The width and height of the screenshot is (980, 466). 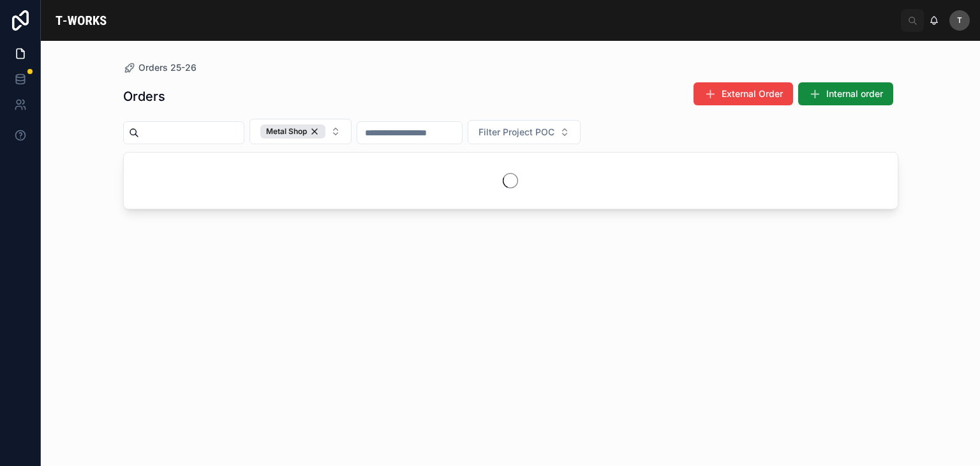 I want to click on div: Metal Shop, so click(x=293, y=132).